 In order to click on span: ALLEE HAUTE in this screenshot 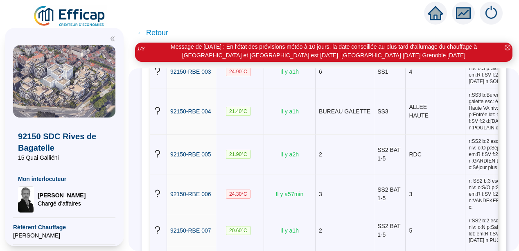, I will do `click(419, 111)`.